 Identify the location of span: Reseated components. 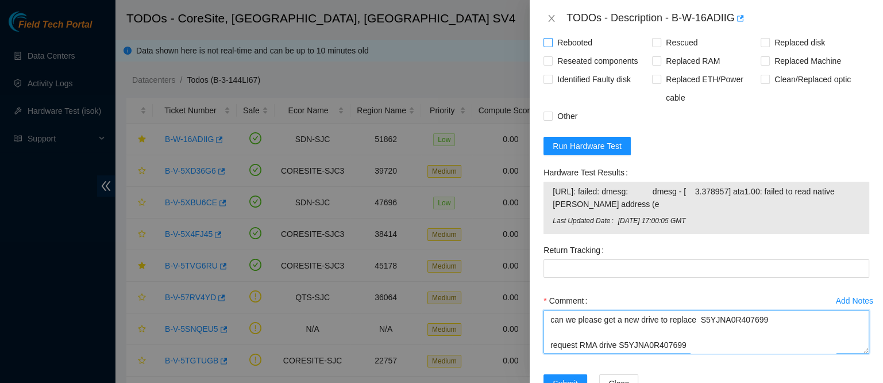
(598, 61).